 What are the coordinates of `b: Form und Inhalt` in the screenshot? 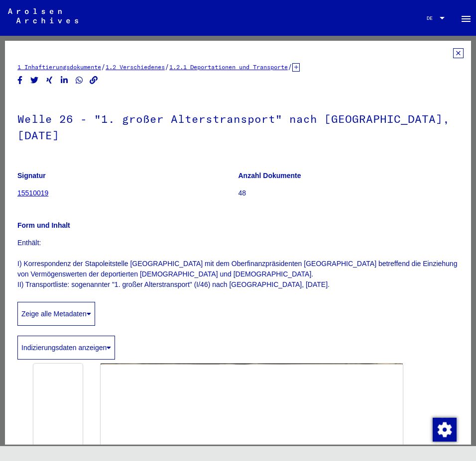 It's located at (44, 226).